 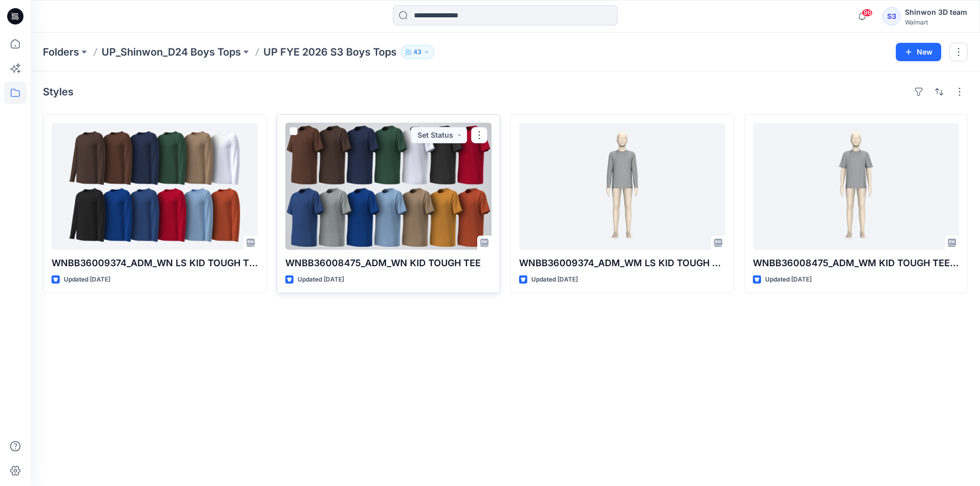 I want to click on p: WNBB36009374_ADM_WM LS KID TOUGH TEE (ASTM FIT), so click(x=622, y=263).